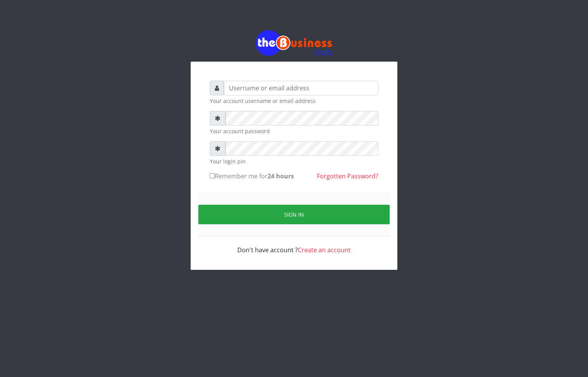 The width and height of the screenshot is (588, 377). Describe the element at coordinates (294, 245) in the screenshot. I see `div: Don't have account ?` at that location.